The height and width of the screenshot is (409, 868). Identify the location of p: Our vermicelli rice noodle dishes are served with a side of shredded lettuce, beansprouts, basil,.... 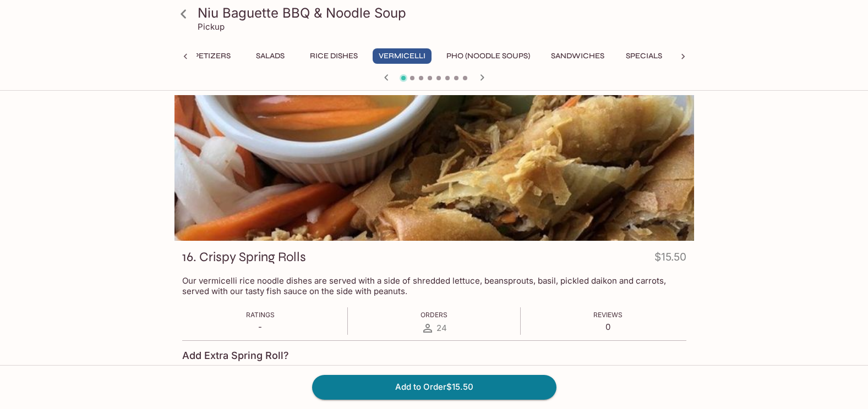
(434, 286).